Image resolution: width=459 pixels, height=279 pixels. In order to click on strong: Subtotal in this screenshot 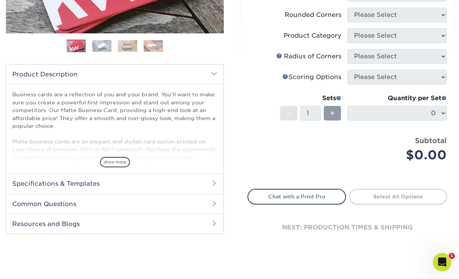, I will do `click(431, 140)`.